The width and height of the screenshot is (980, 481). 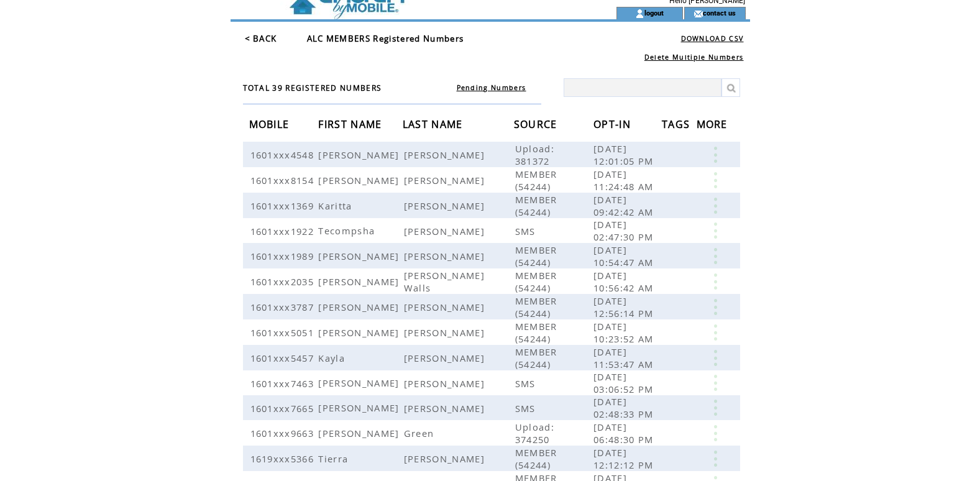 I want to click on span: FIRST NAME, so click(x=351, y=125).